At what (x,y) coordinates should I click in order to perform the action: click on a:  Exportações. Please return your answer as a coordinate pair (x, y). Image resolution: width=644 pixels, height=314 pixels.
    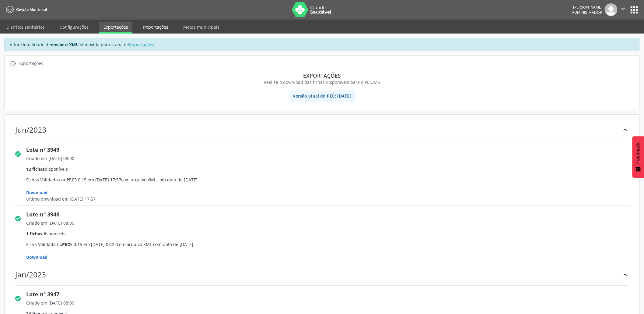
    Looking at the image, I should click on (26, 64).